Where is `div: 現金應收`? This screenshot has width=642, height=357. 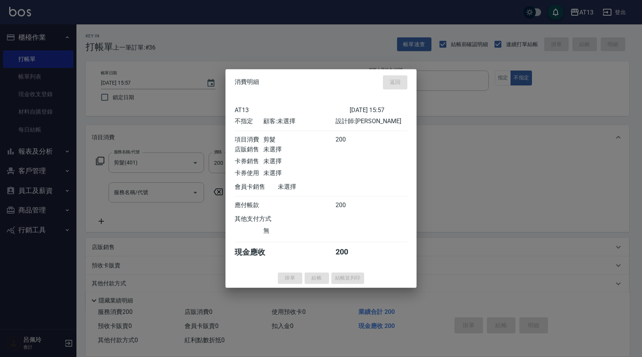 div: 現金應收 is located at coordinates (256, 252).